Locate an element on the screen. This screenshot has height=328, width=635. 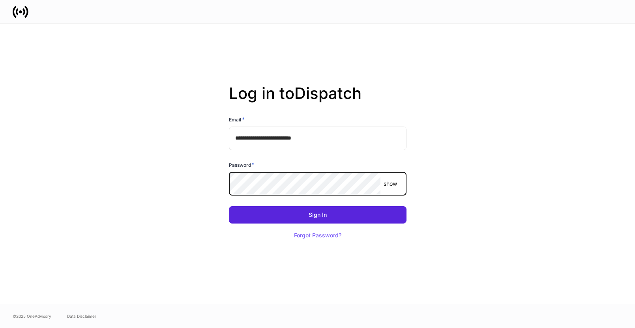
h2: Log in to Dispatch is located at coordinates (318, 100).